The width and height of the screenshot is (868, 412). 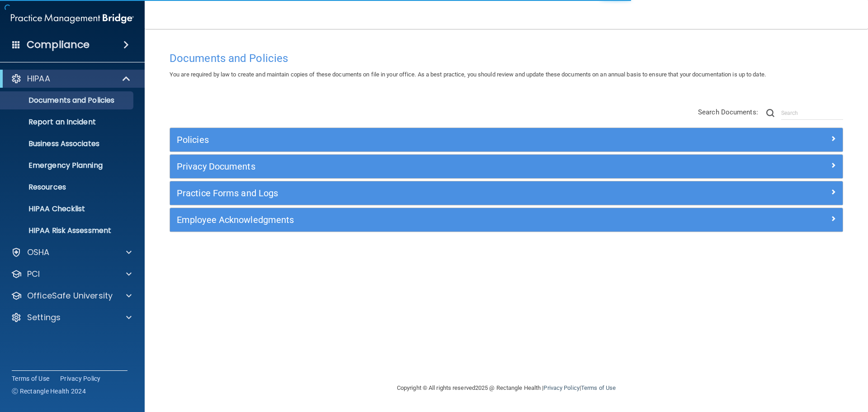 What do you see at coordinates (68, 231) in the screenshot?
I see `p: HIPAA Risk Assessment` at bounding box center [68, 231].